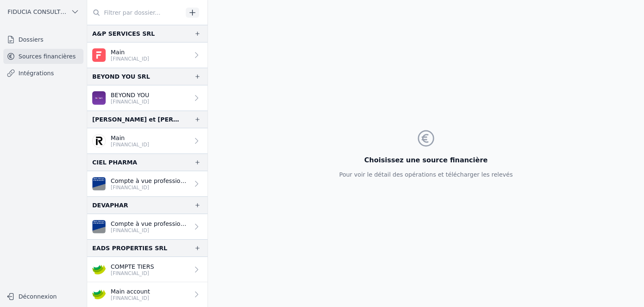 This screenshot has height=307, width=644. Describe the element at coordinates (44, 57) in the screenshot. I see `a: Sources financières` at that location.